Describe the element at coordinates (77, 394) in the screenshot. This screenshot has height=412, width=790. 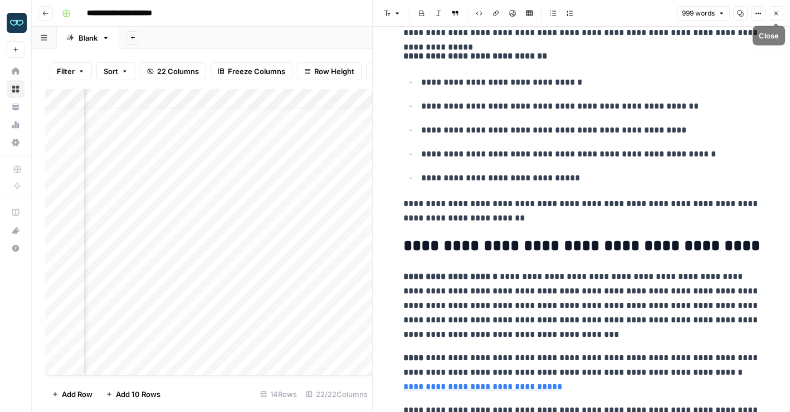
I see `span: Add Row` at that location.